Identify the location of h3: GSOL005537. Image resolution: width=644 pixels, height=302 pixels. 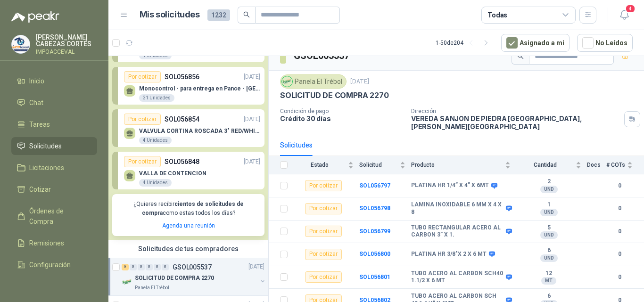
(322, 55).